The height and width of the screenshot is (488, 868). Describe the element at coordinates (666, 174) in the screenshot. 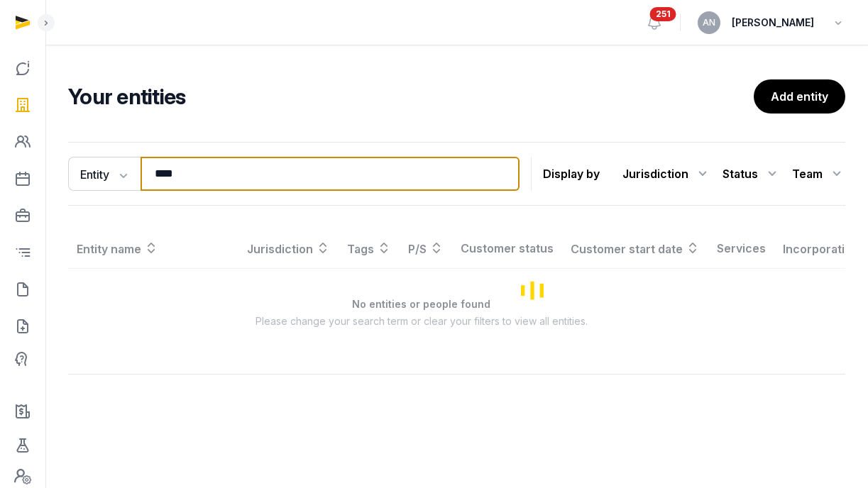

I see `div: Jurisdiction` at that location.